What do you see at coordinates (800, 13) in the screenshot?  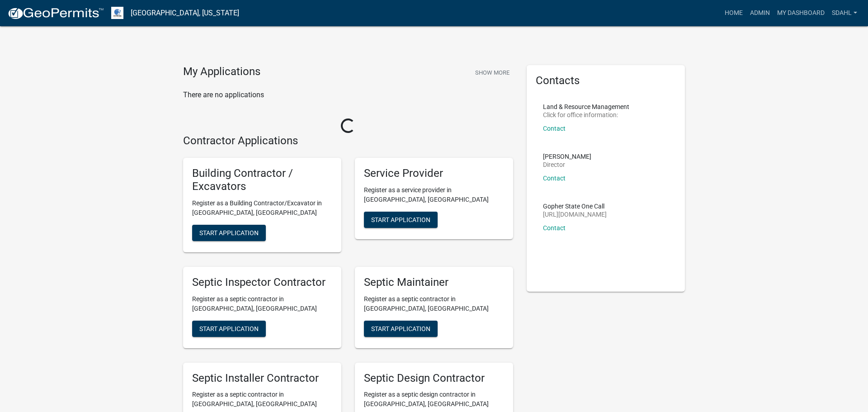 I see `a: My Dashboard` at bounding box center [800, 13].